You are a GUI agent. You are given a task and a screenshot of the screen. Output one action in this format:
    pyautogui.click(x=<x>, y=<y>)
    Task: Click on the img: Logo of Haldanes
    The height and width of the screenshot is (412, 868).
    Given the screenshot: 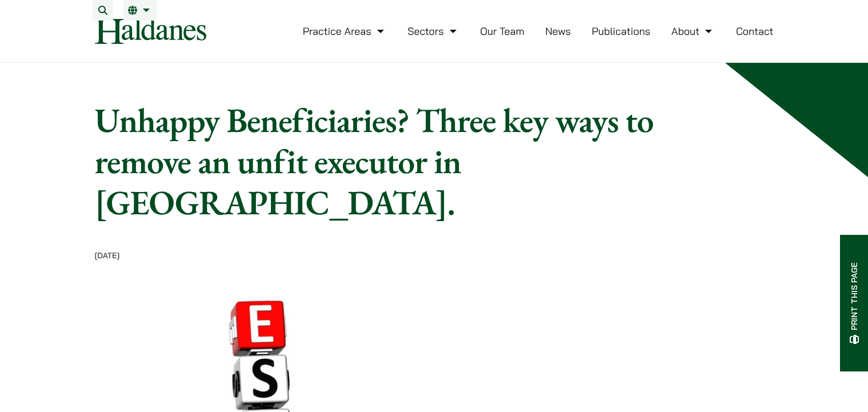 What is the action you would take?
    pyautogui.click(x=150, y=31)
    